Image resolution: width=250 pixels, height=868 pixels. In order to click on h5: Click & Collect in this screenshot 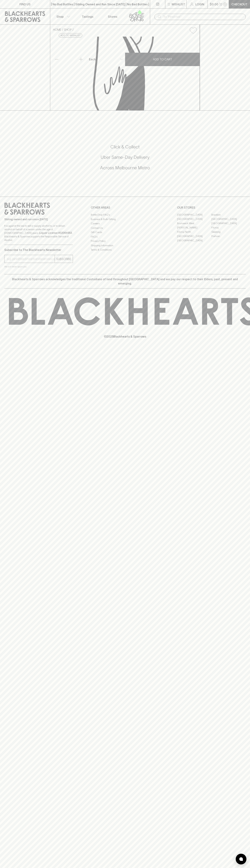, I will do `click(125, 147)`.